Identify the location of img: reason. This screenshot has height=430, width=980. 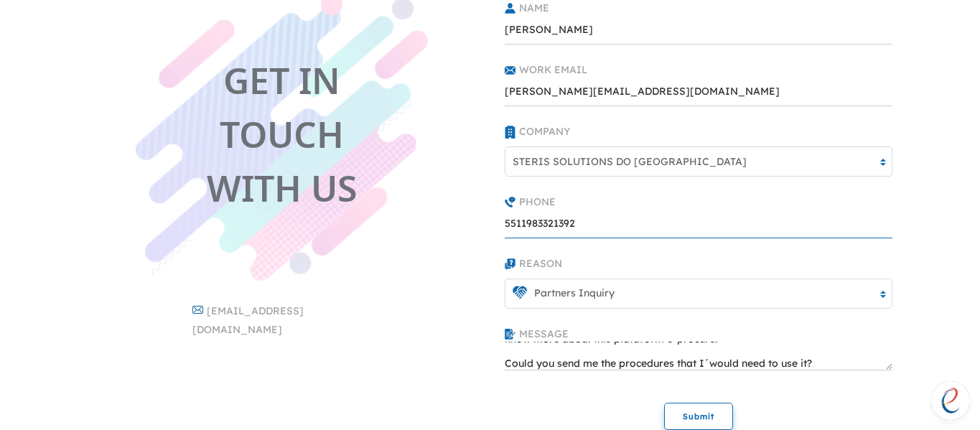
(510, 265).